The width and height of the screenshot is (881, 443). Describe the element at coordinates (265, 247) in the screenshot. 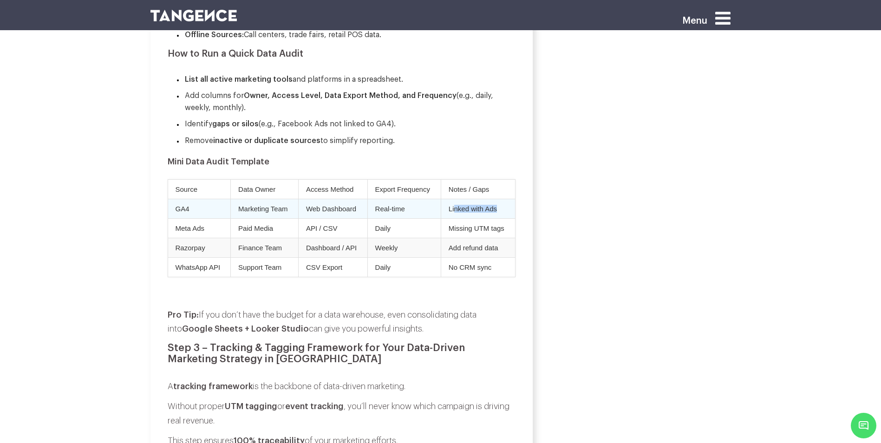

I see `td: Finance Team` at that location.